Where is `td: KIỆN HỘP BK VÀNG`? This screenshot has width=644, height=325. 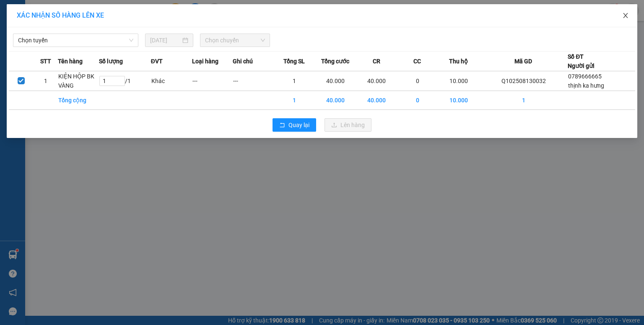 td: KIỆN HỘP BK VÀNG is located at coordinates (78, 81).